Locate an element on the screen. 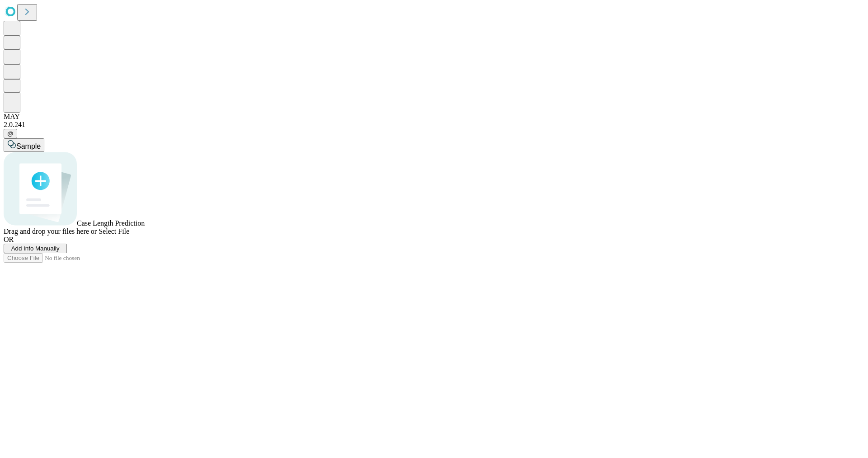  button: Add Info Manually is located at coordinates (35, 249).